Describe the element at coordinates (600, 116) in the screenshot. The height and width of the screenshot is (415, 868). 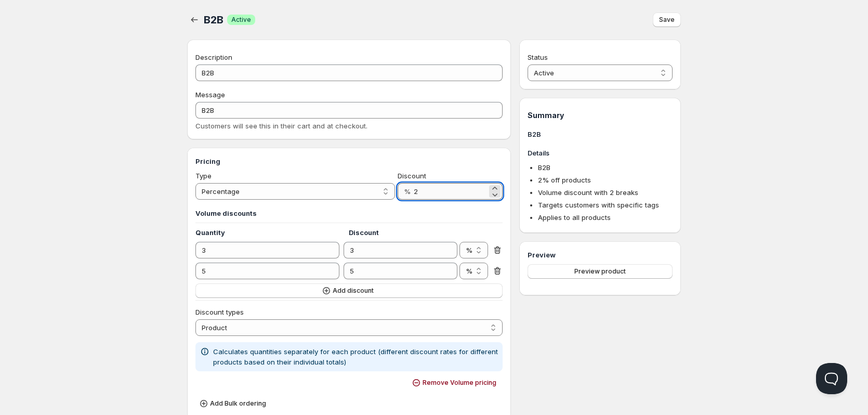
I see `h1: Summary` at that location.